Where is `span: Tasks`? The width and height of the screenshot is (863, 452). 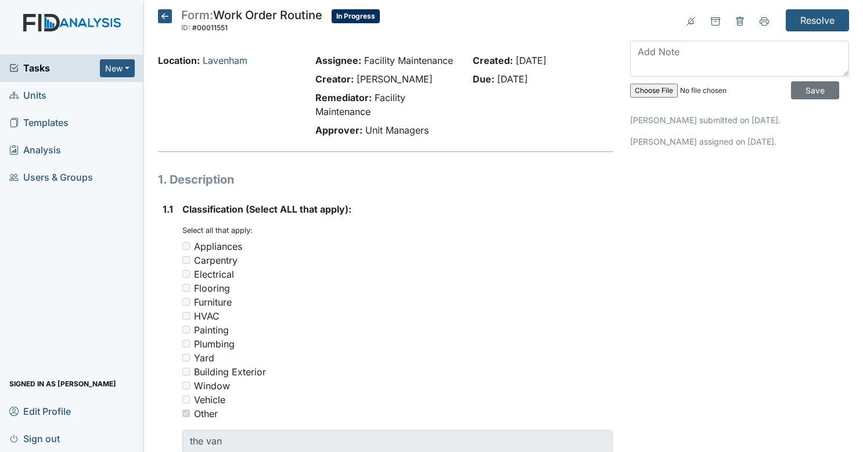
span: Tasks is located at coordinates (55, 68).